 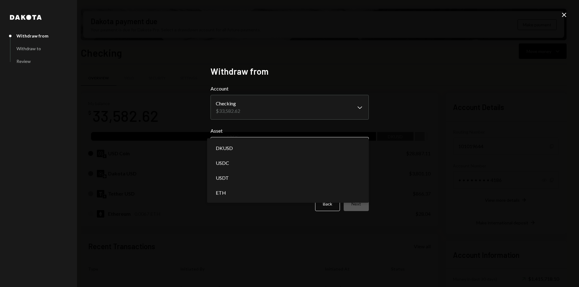 What do you see at coordinates (29, 48) in the screenshot?
I see `div: Withdraw to` at bounding box center [29, 48].